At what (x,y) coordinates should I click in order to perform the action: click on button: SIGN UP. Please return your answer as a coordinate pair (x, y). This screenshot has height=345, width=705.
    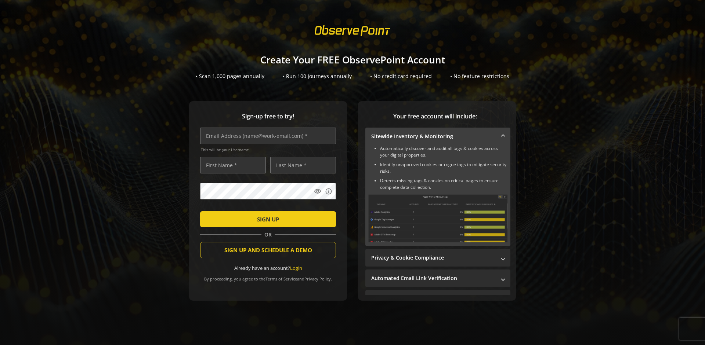
    Looking at the image, I should click on (268, 220).